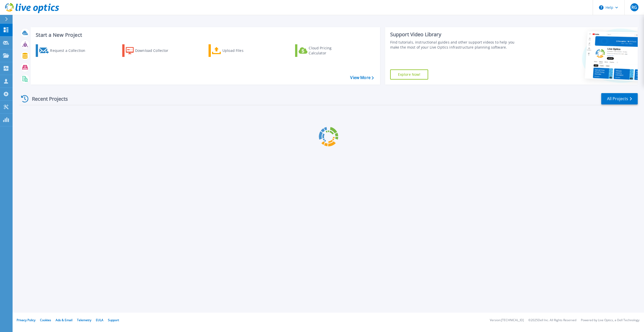 The image size is (644, 332). Describe the element at coordinates (70, 51) in the screenshot. I see `div: Request a Collection` at that location.